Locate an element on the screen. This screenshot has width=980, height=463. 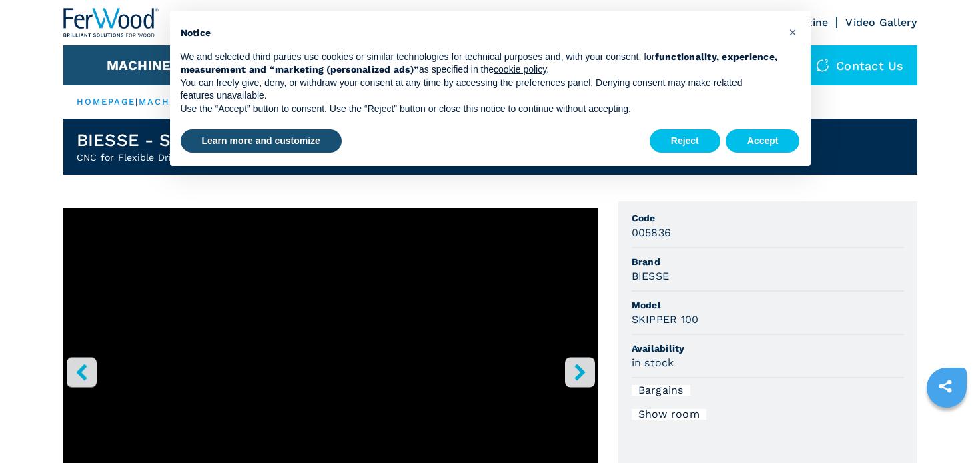
h3: 005836 is located at coordinates (652, 232).